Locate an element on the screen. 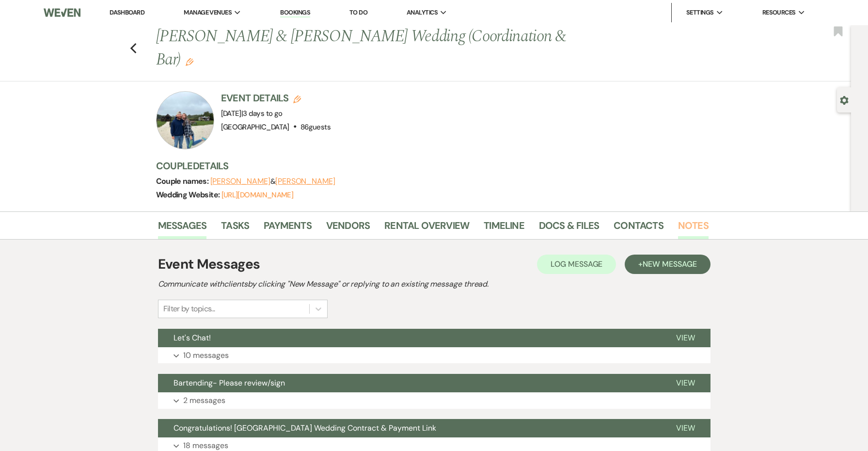 This screenshot has height=451, width=868. p: 2 messages is located at coordinates (204, 400).